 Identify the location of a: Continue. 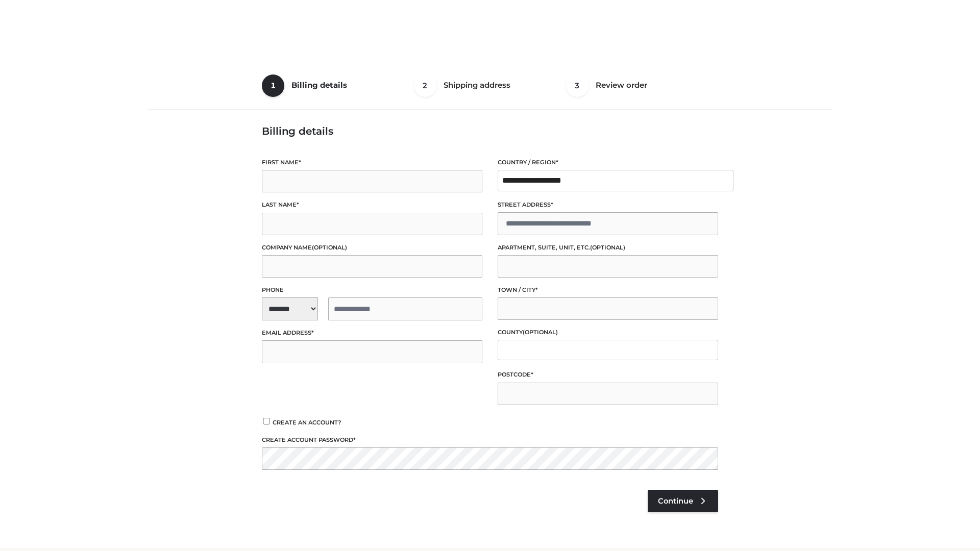
(683, 501).